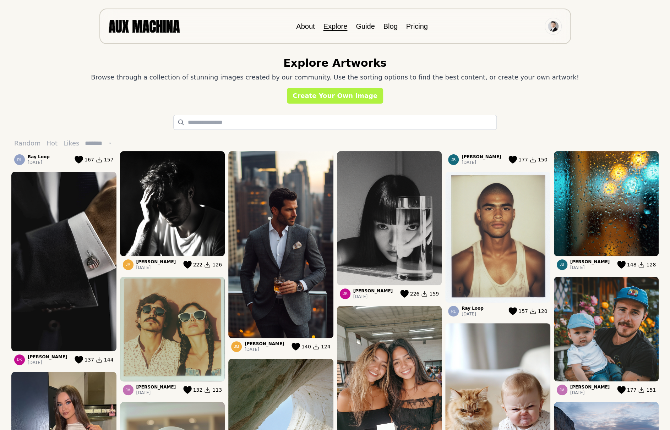 The height and width of the screenshot is (430, 670). What do you see at coordinates (335, 96) in the screenshot?
I see `a: Create Your Own Image` at bounding box center [335, 96].